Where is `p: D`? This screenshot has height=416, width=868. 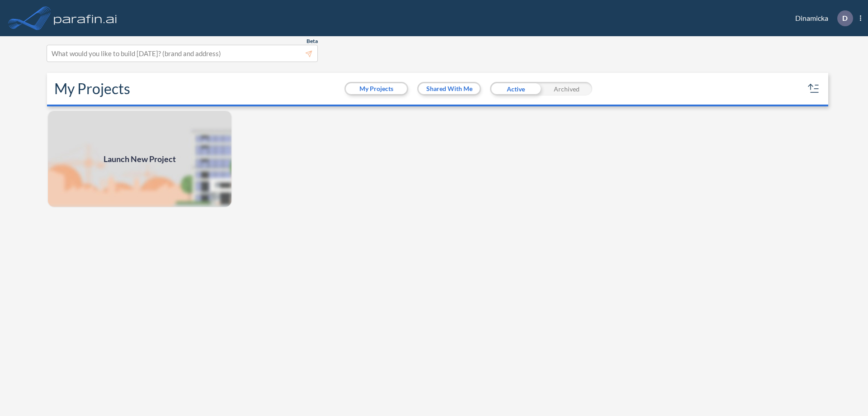
p: D is located at coordinates (846, 18).